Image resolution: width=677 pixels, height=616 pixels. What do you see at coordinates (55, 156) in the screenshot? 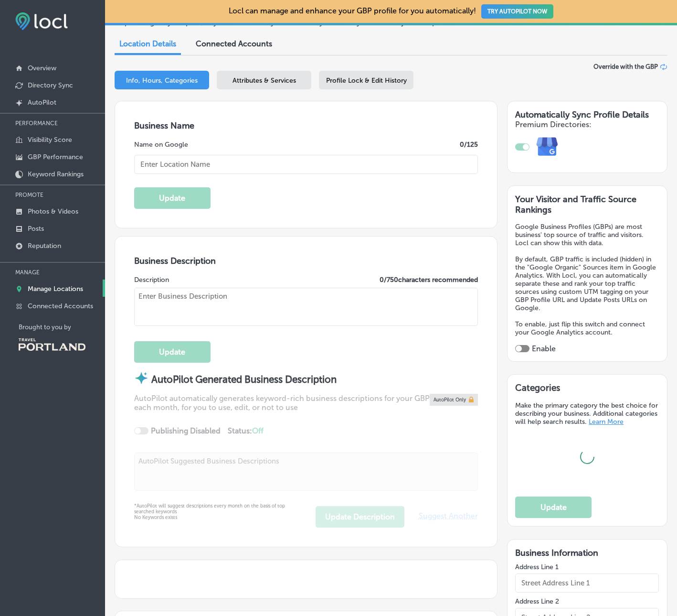
I see `p: GBP Performance` at bounding box center [55, 156].